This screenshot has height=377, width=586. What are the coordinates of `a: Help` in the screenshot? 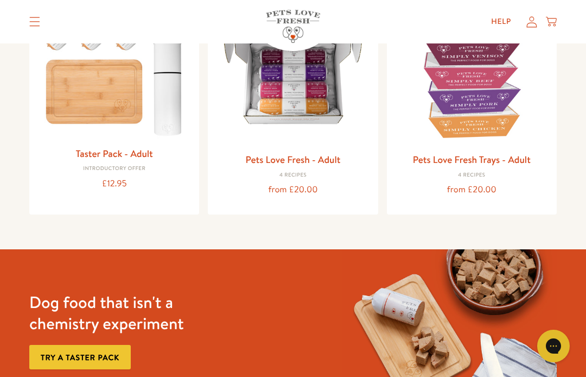 It's located at (501, 22).